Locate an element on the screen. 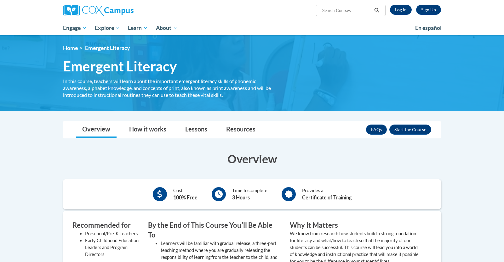 Image resolution: width=504 pixels, height=262 pixels. span: Explore is located at coordinates (107, 28).